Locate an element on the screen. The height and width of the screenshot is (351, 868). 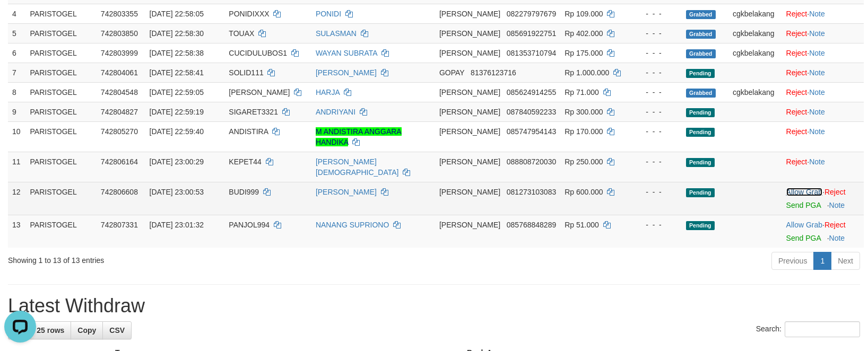
a: WAYAN SUBRATA is located at coordinates (347, 53).